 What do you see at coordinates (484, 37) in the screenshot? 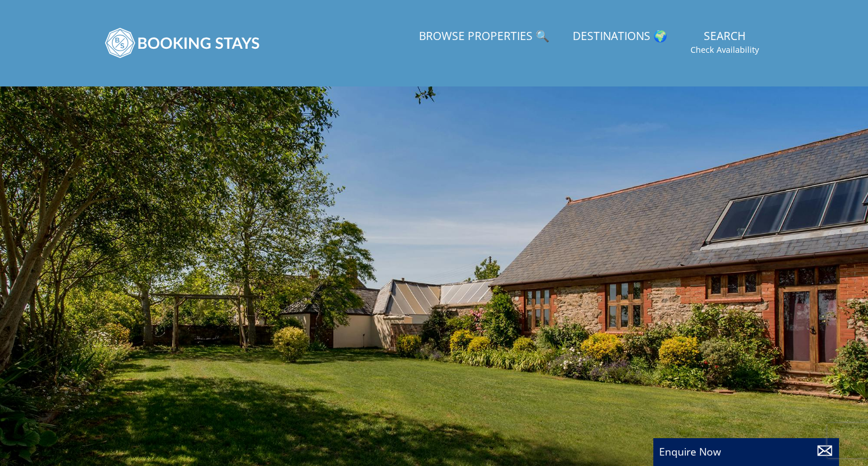
I see `a: Browse Properties 🔍` at bounding box center [484, 37].